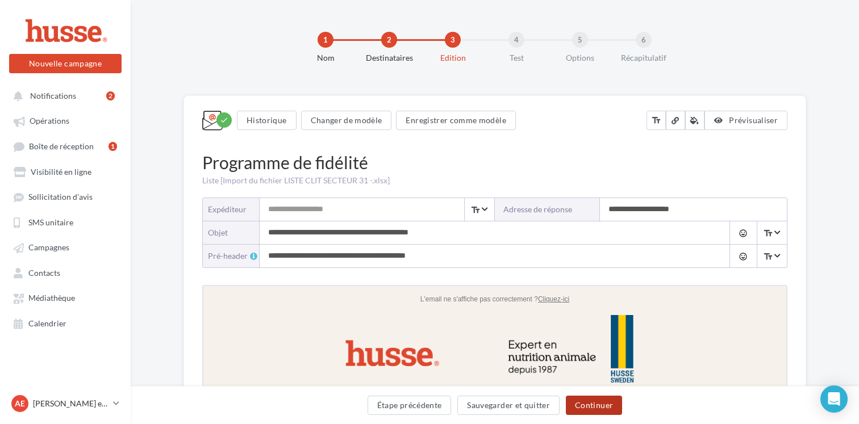 This screenshot has width=859, height=424. Describe the element at coordinates (61, 172) in the screenshot. I see `span: Visibilité en ligne` at that location.